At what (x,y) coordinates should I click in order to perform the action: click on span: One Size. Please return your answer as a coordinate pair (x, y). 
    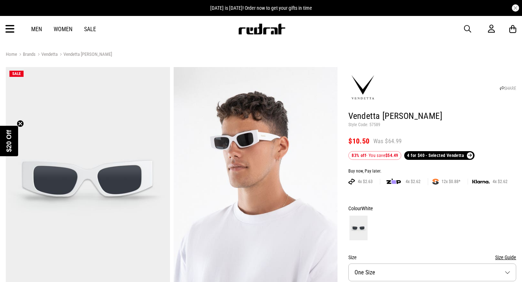
    Looking at the image, I should click on (364, 272).